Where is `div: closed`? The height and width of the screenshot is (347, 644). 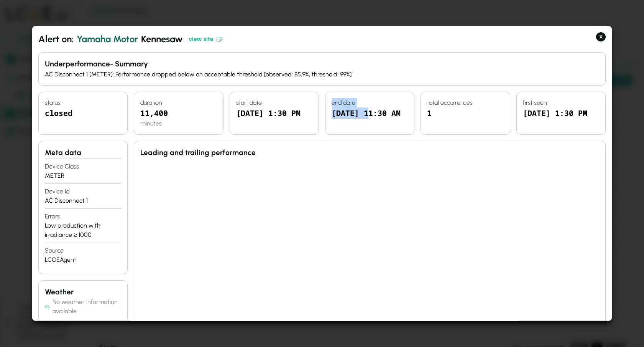
div: closed is located at coordinates (83, 118).